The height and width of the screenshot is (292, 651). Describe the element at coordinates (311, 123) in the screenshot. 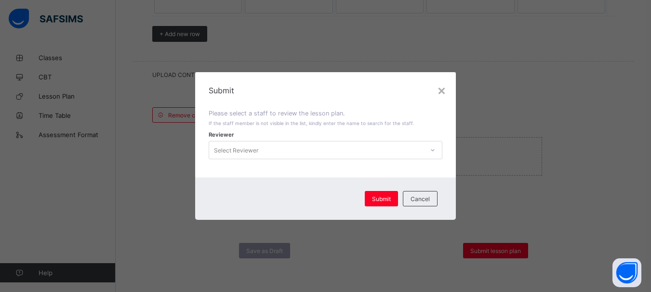

I see `span: If the staff member is not visible in the list, kindly enter the name to search for the staff.` at that location.